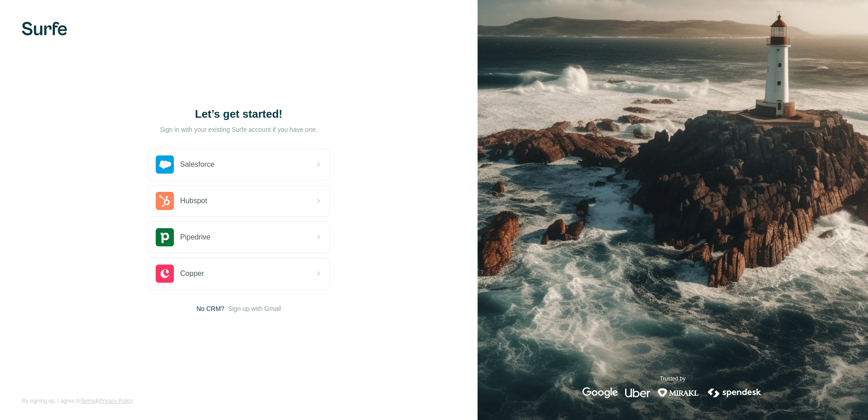 This screenshot has height=420, width=868. Describe the element at coordinates (44, 29) in the screenshot. I see `img: Surfe's logo` at that location.